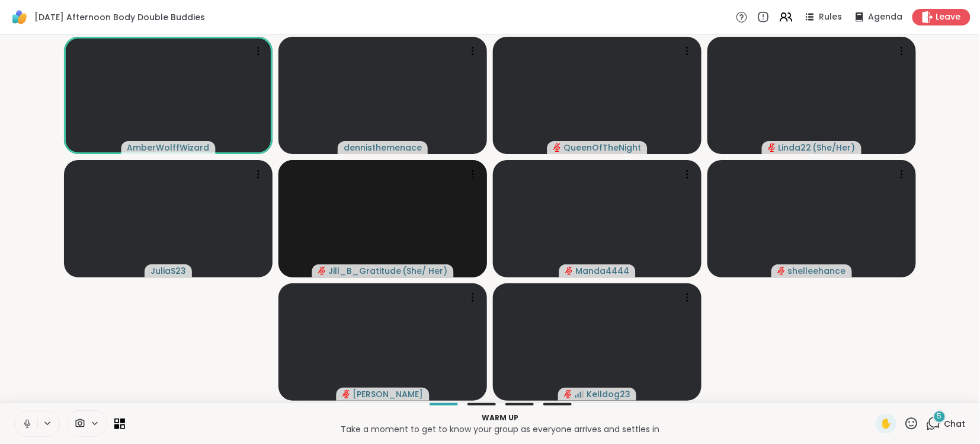  Describe the element at coordinates (795, 147) in the screenshot. I see `span: Linda22` at that location.